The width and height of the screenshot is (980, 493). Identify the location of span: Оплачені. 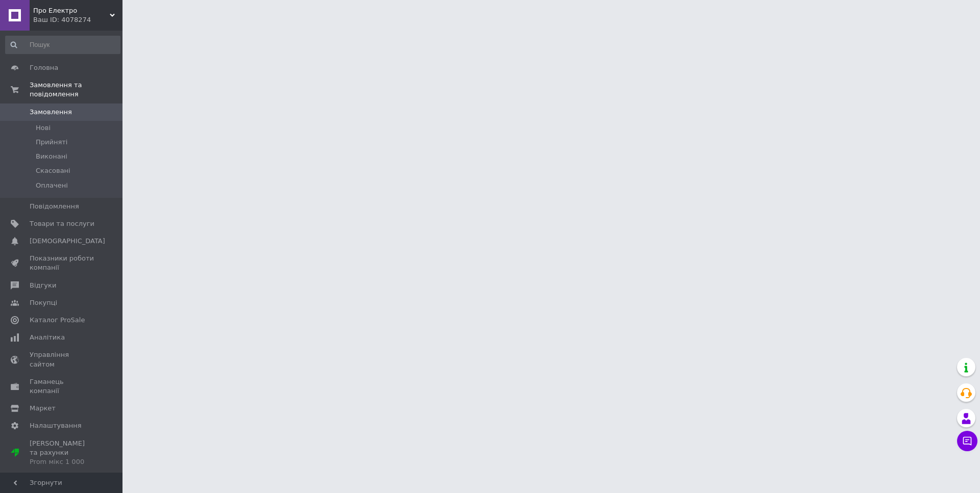
(51, 186).